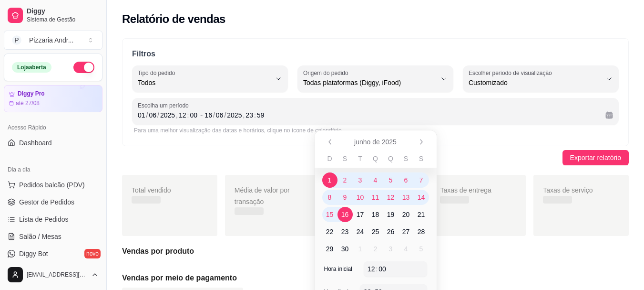 This screenshot has width=644, height=290. What do you see at coordinates (53, 128) in the screenshot?
I see `div: Acesso Rápido` at bounding box center [53, 128].